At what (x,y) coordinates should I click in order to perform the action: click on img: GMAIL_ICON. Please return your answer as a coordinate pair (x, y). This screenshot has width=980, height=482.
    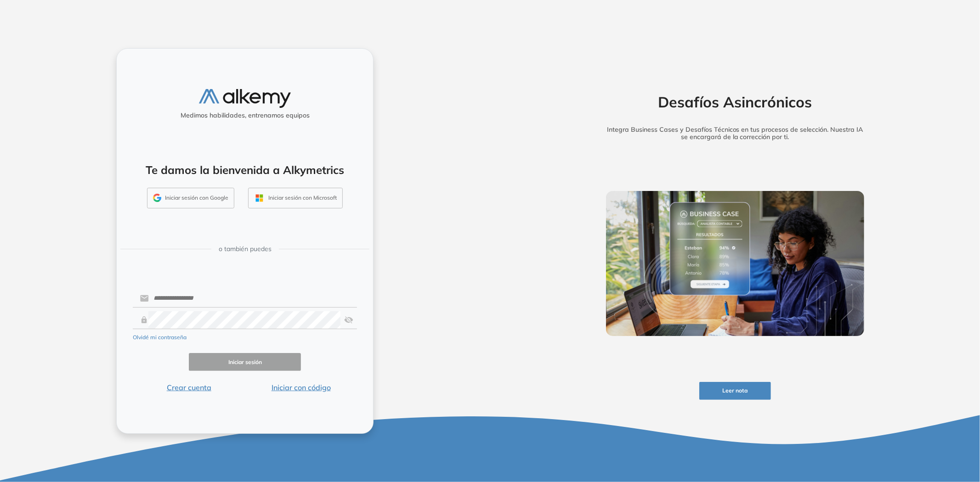
    Looking at the image, I should click on (157, 198).